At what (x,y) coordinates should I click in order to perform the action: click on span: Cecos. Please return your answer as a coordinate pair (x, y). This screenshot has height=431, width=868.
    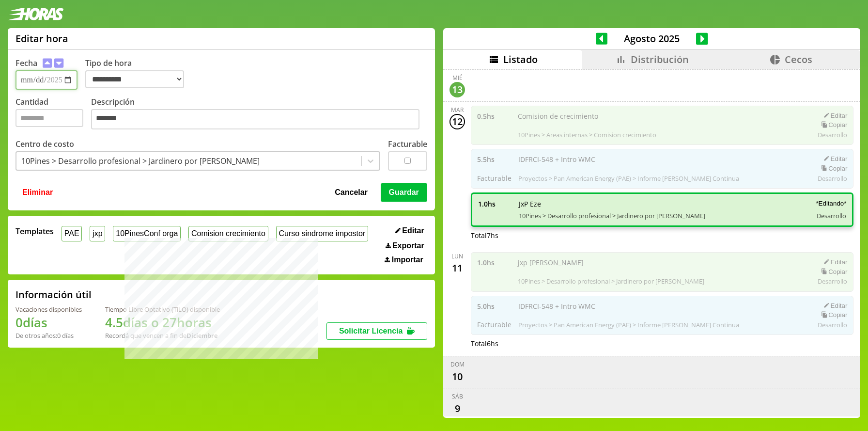
    Looking at the image, I should click on (798, 59).